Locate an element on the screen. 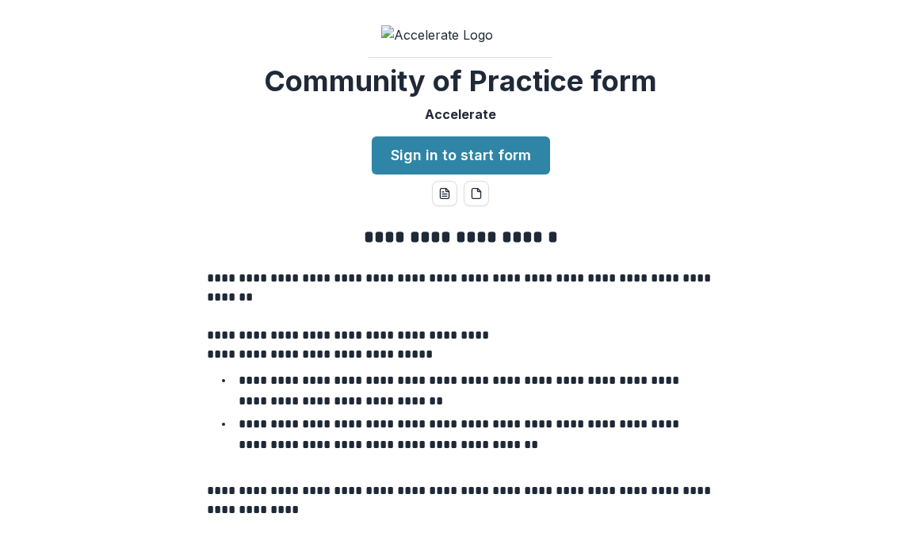 The width and height of the screenshot is (921, 548). h2: Community of Practice form is located at coordinates (460, 81).